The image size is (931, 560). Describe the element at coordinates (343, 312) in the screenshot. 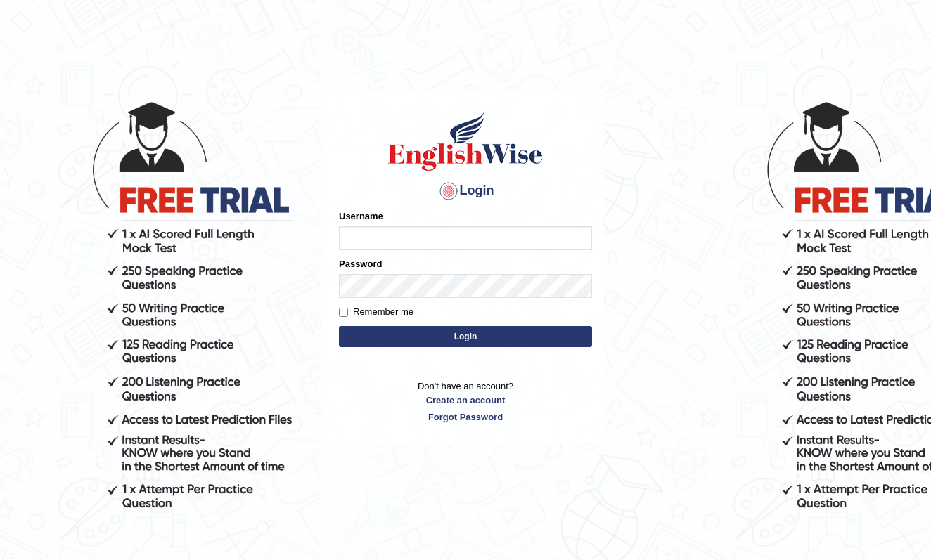

I see `input: Remember me` at that location.